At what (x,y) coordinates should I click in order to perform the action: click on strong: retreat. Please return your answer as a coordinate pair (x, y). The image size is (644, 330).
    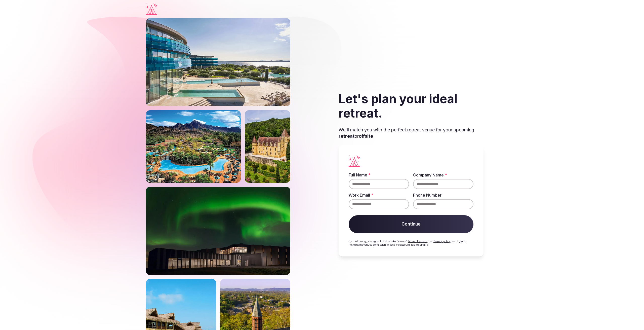
    Looking at the image, I should click on (346, 136).